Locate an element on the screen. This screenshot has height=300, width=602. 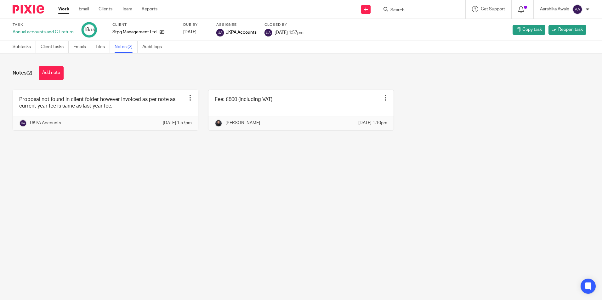
input: Search is located at coordinates (418, 10).